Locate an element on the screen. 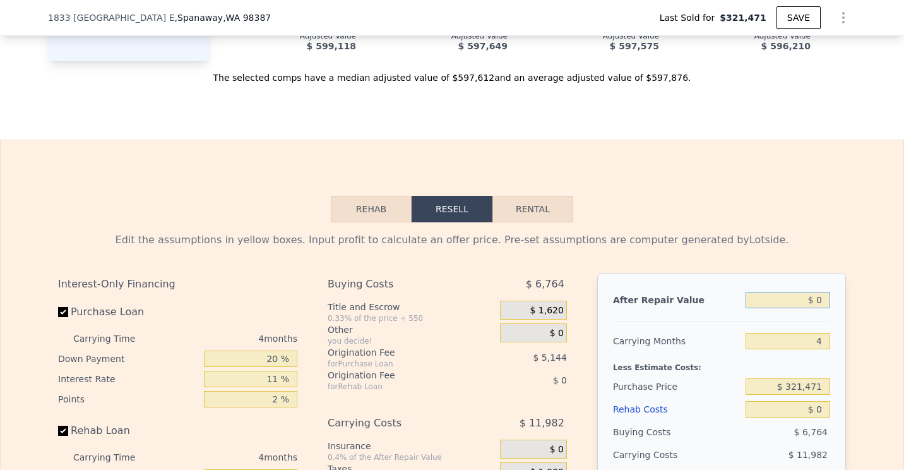  div: Other is located at coordinates (411, 329).